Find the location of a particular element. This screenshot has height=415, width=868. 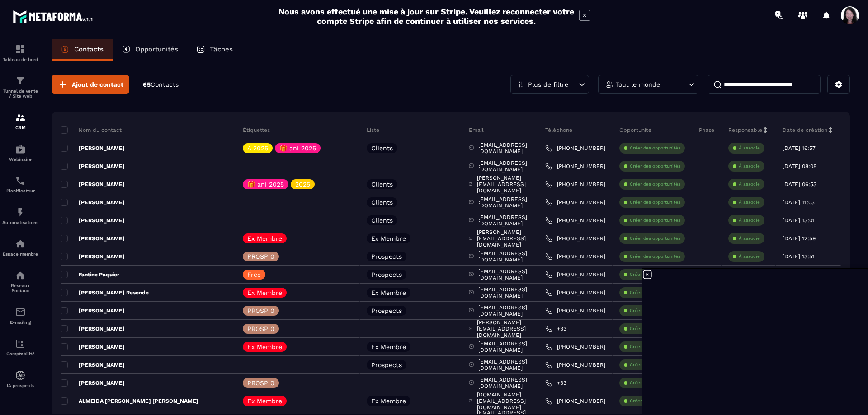

img: accountant is located at coordinates (21, 344).